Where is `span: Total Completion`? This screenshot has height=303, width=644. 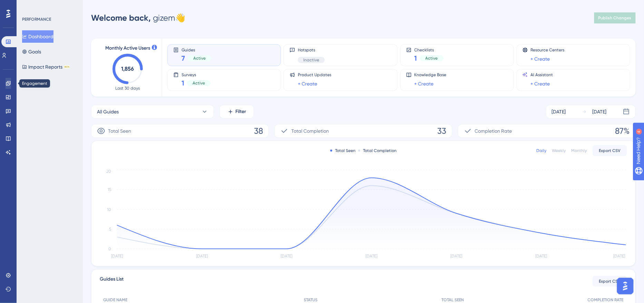
span: Total Completion is located at coordinates (310, 131).